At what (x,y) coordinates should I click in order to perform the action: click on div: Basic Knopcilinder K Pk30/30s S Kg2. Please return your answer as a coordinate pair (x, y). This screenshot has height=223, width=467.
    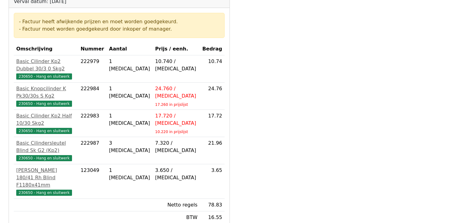
    Looking at the image, I should click on (46, 92).